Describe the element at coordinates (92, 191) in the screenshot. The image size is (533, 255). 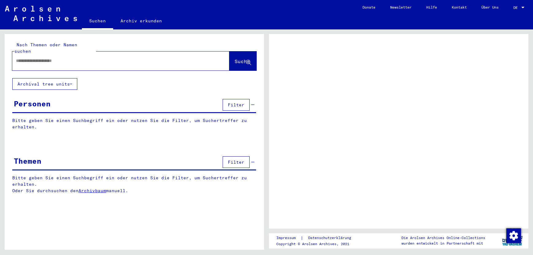
I see `a: Archivbaum` at that location.